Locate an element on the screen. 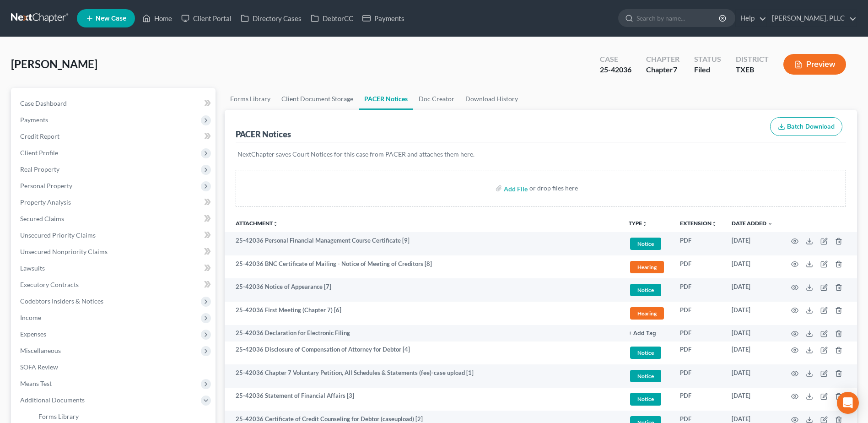  span: Secured Claims is located at coordinates (42, 218).